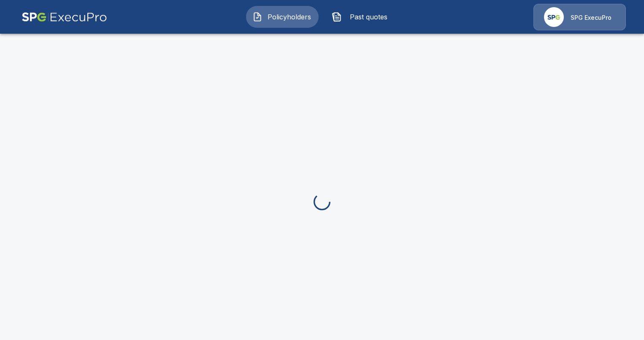  What do you see at coordinates (64, 17) in the screenshot?
I see `img: AA Logo` at bounding box center [64, 17].